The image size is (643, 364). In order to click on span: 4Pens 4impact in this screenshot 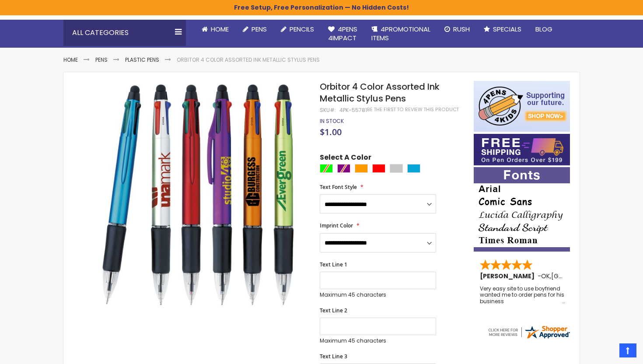, I will do `click(342, 33)`.